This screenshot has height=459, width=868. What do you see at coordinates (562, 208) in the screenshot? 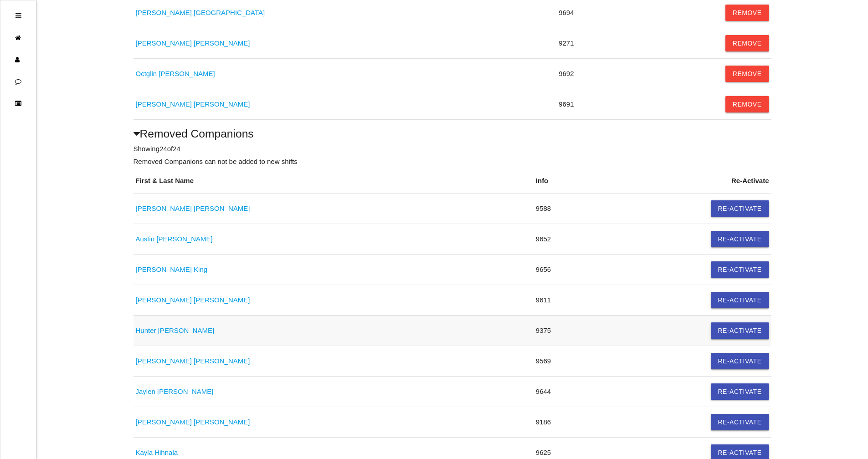
I see `td: 9588` at bounding box center [562, 208].